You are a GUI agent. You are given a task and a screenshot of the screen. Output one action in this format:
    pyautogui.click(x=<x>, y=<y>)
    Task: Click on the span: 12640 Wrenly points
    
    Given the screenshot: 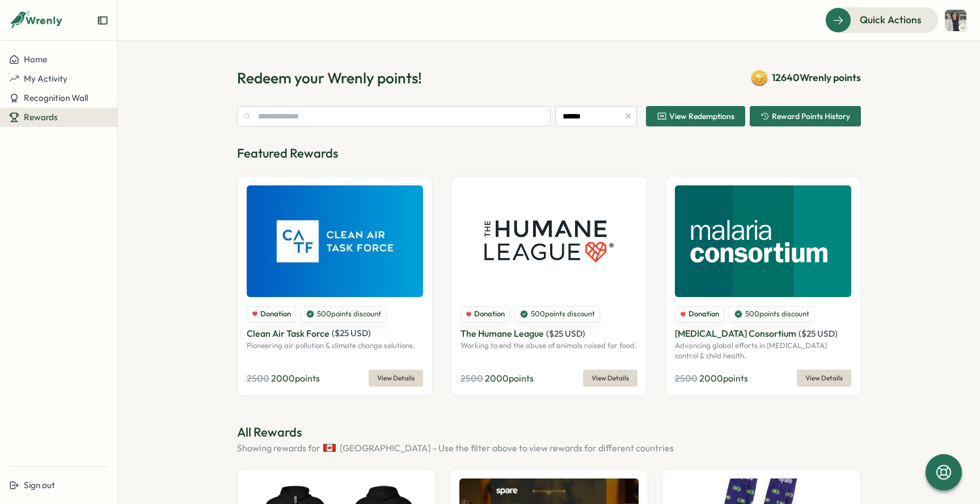 What is the action you would take?
    pyautogui.click(x=816, y=78)
    